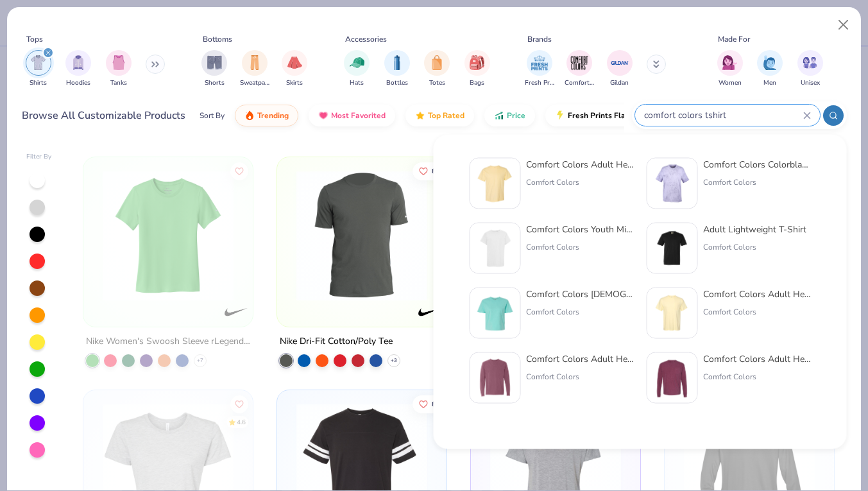 The height and width of the screenshot is (491, 868). I want to click on img: Sweatpants Image, so click(255, 63).